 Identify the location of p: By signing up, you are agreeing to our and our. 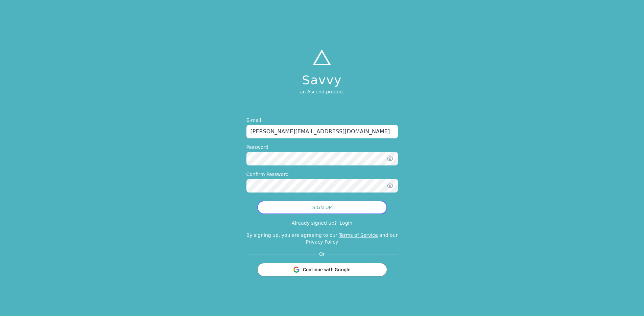
(322, 238).